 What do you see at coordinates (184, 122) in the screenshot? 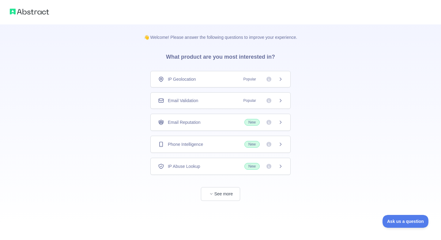
I see `span: Email Reputation` at bounding box center [184, 122].